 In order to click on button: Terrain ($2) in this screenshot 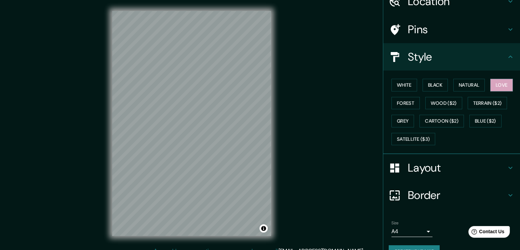, I will do `click(488, 103)`.